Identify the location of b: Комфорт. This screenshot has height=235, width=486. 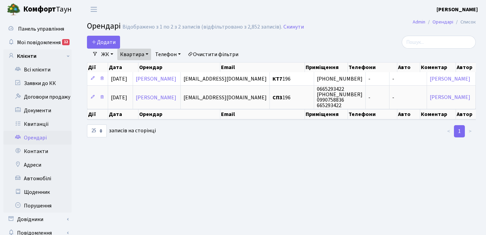
(40, 9).